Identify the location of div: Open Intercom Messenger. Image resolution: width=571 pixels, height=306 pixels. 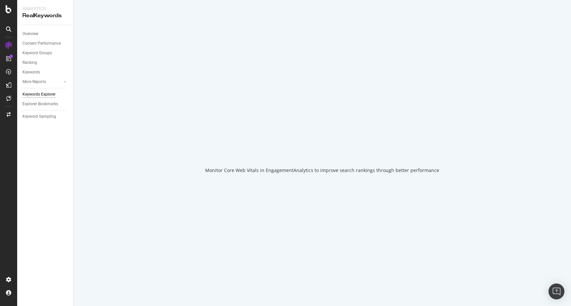
(557, 291).